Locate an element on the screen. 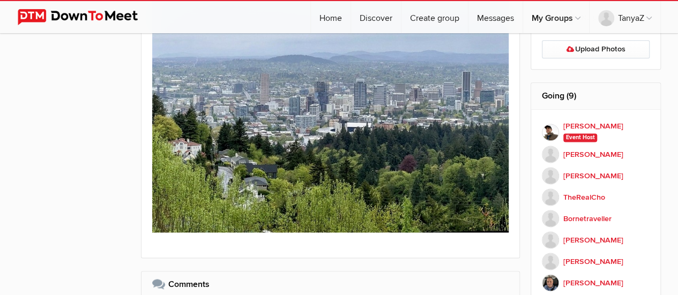 The width and height of the screenshot is (678, 295). a: Messages is located at coordinates (495, 17).